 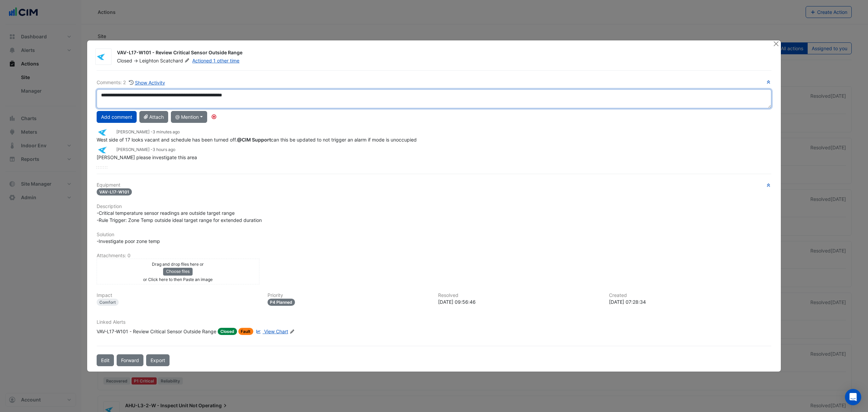 What do you see at coordinates (216, 61) in the screenshot?
I see `a: Actioned 1 other time` at bounding box center [216, 61].